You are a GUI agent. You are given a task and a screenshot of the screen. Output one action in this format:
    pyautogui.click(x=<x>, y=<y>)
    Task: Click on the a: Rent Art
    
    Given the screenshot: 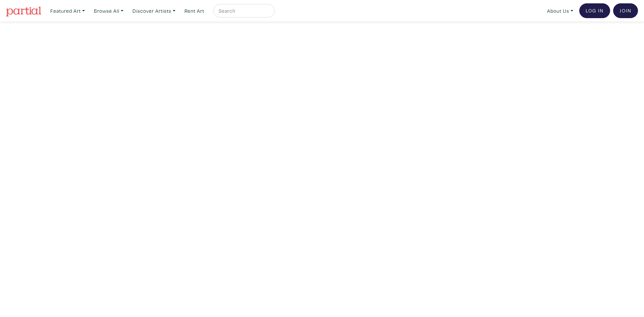 What is the action you would take?
    pyautogui.click(x=194, y=11)
    